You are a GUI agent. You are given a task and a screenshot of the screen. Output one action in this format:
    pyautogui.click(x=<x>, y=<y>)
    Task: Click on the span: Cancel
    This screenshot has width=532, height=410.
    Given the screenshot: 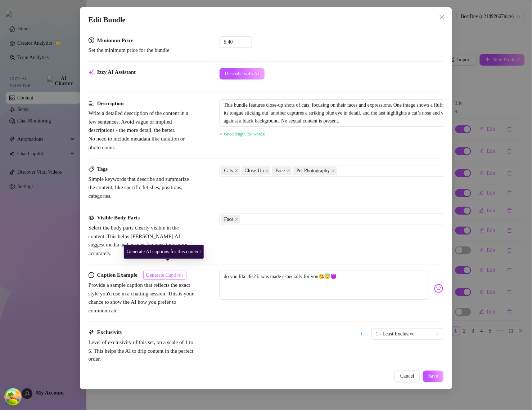 What is the action you would take?
    pyautogui.click(x=407, y=376)
    